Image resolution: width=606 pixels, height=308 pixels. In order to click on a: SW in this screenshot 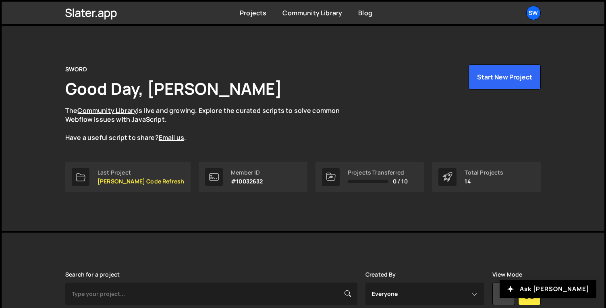, I will do `click(533, 13)`.